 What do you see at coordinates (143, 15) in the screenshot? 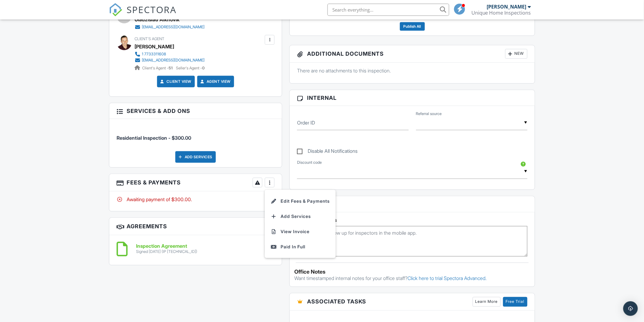
I see `a: SPECTORA` at bounding box center [143, 15].